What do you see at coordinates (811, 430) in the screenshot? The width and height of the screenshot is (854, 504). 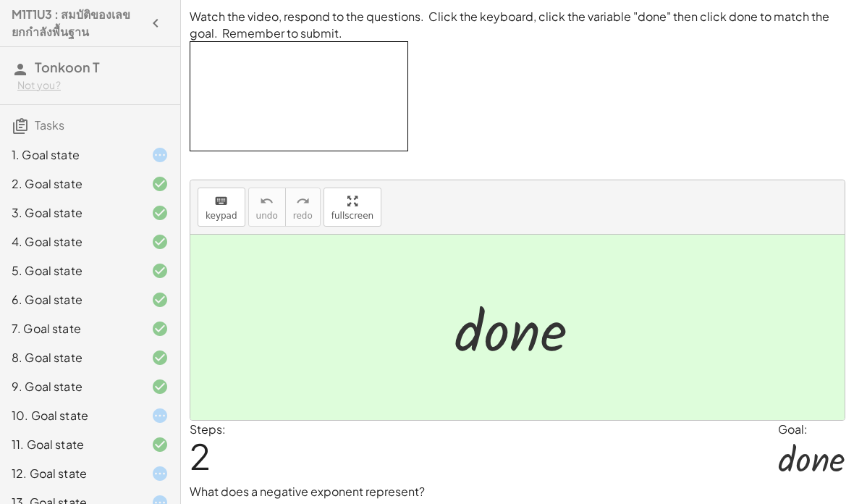 I see `div: Goal:` at bounding box center [811, 430].